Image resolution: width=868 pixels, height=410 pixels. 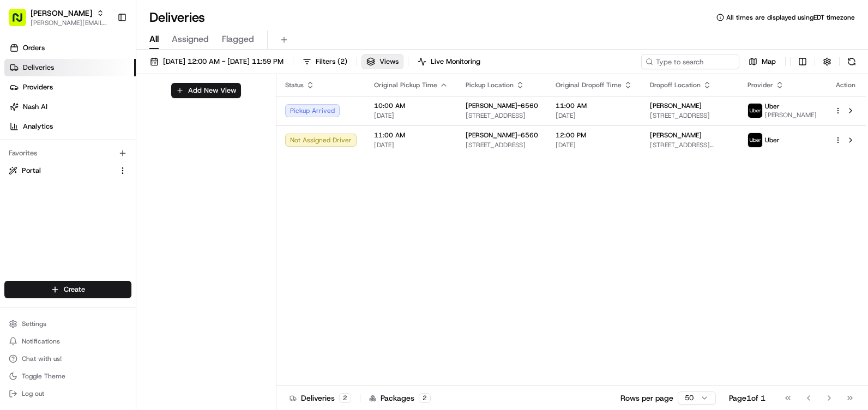 What do you see at coordinates (762, 61) in the screenshot?
I see `button: Map` at bounding box center [762, 61].